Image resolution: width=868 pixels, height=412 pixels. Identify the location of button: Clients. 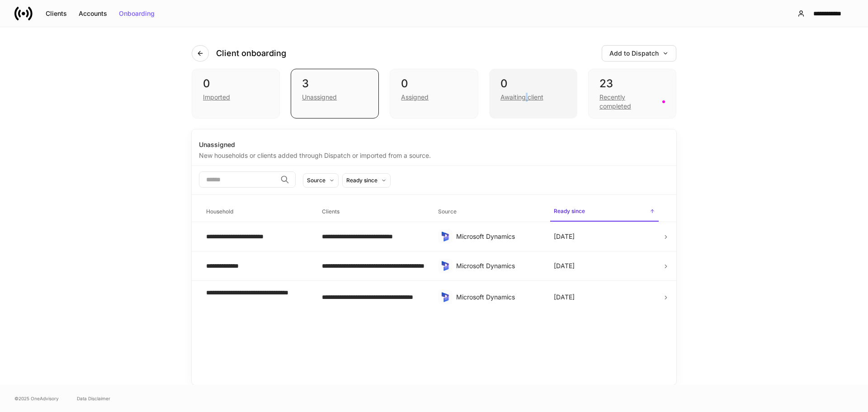
(56, 14).